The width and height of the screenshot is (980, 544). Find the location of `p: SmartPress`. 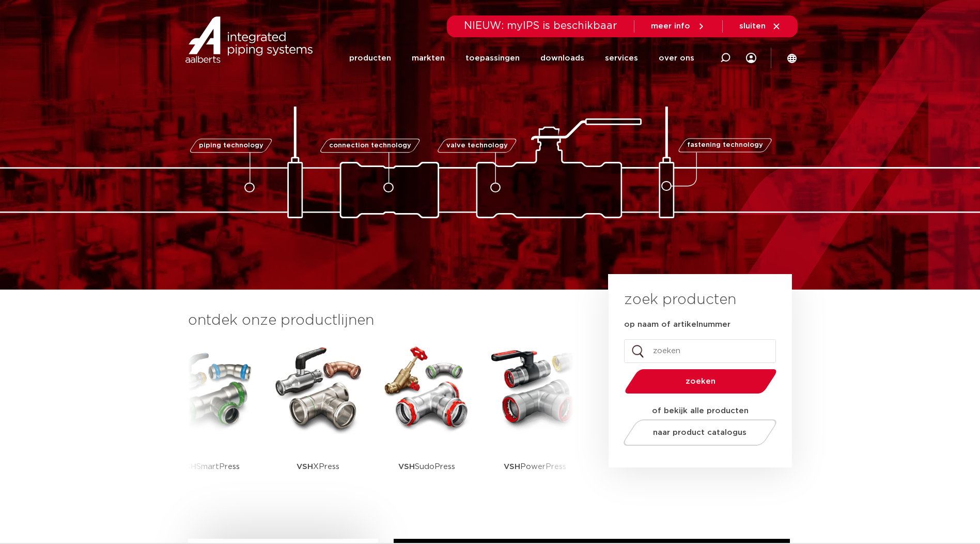

p: SmartPress is located at coordinates (210, 466).